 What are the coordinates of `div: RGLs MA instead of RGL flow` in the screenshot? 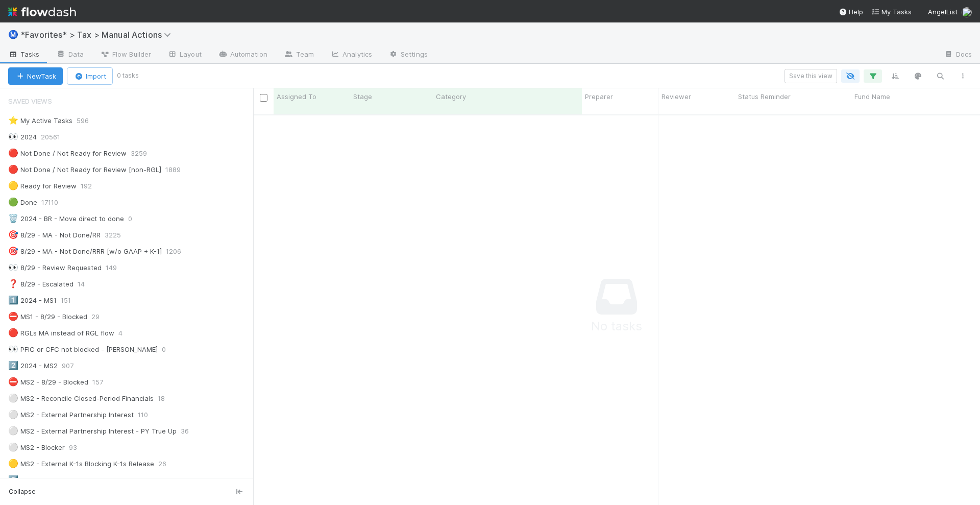 It's located at (62, 333).